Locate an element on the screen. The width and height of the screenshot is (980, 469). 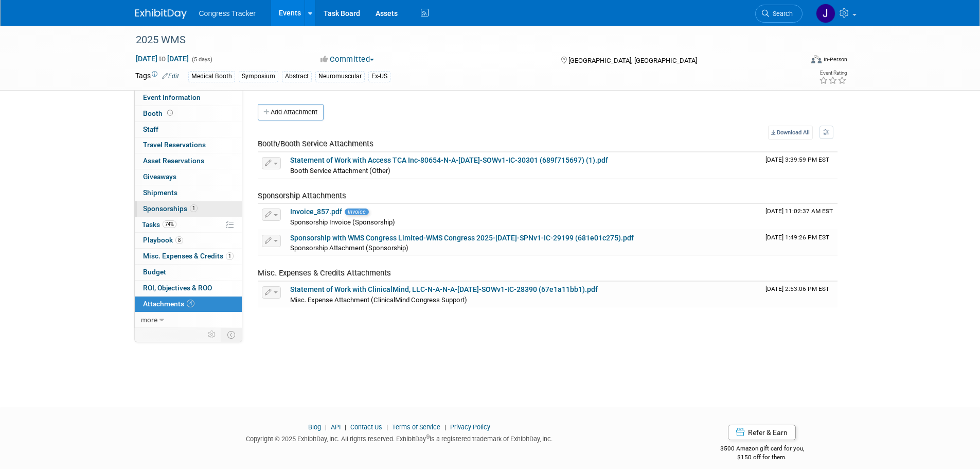
span: Tasks is located at coordinates (159, 224).